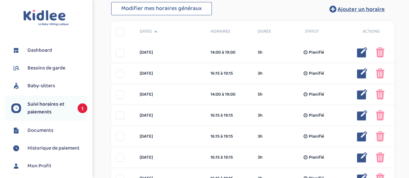 Image resolution: width=409 pixels, height=178 pixels. Describe the element at coordinates (41, 86) in the screenshot. I see `span: Baby-sitters` at that location.